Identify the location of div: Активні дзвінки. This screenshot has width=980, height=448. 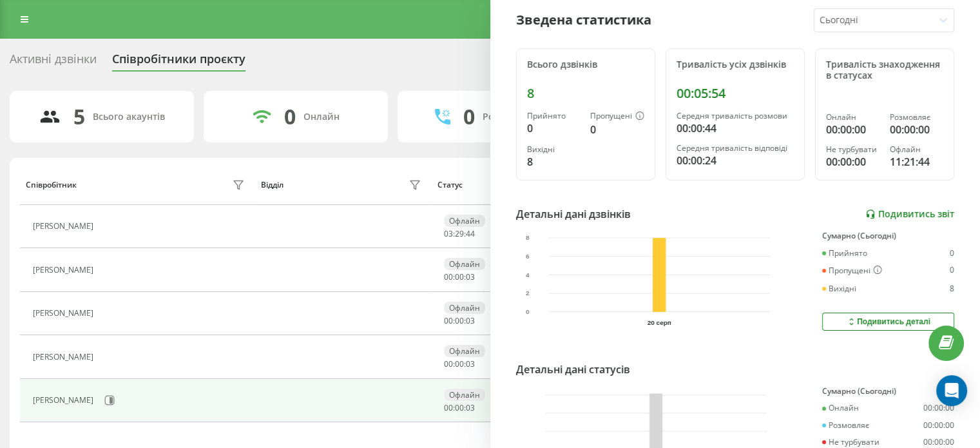
(53, 62).